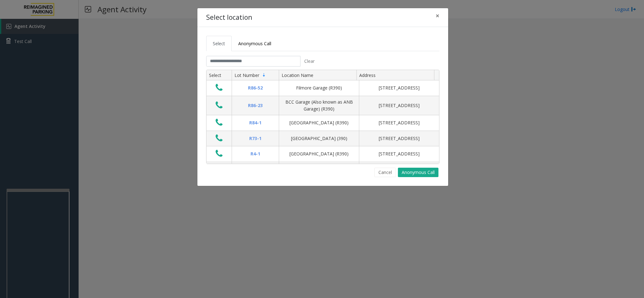  Describe the element at coordinates (247, 75) in the screenshot. I see `span: Lot Number` at that location.